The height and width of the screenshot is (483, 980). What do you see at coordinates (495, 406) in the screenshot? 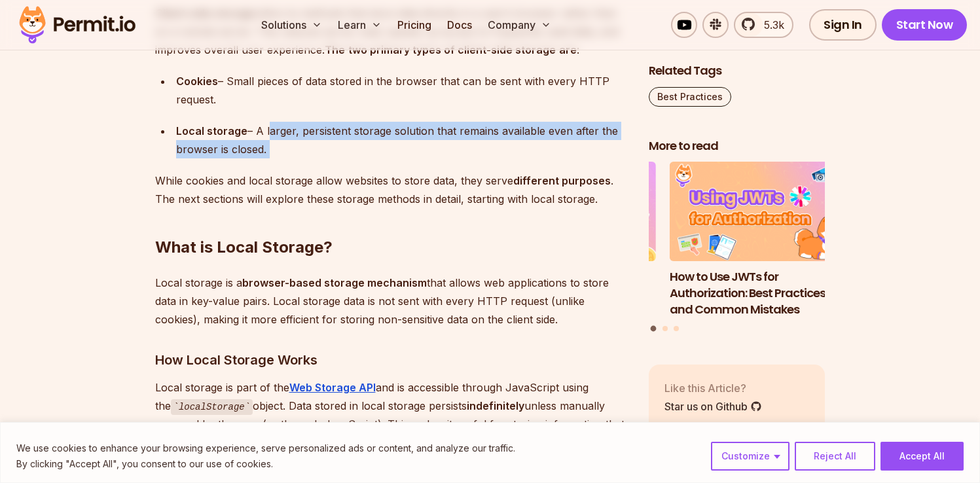
I see `strong: indefinitely` at bounding box center [495, 406].